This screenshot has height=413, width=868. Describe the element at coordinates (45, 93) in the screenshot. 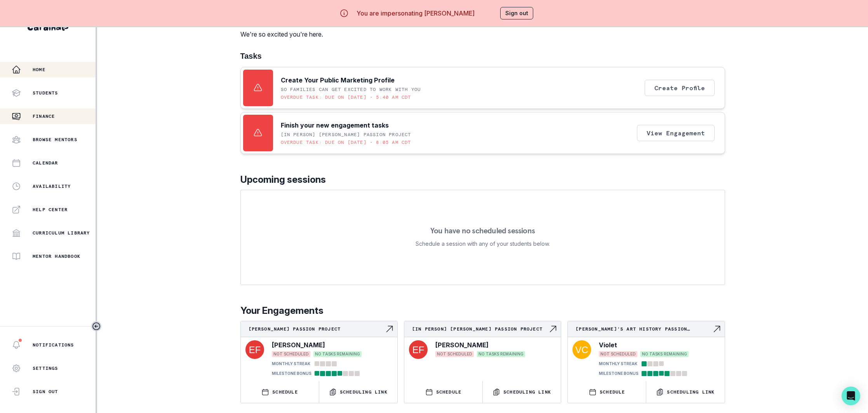

I see `p: Students` at that location.